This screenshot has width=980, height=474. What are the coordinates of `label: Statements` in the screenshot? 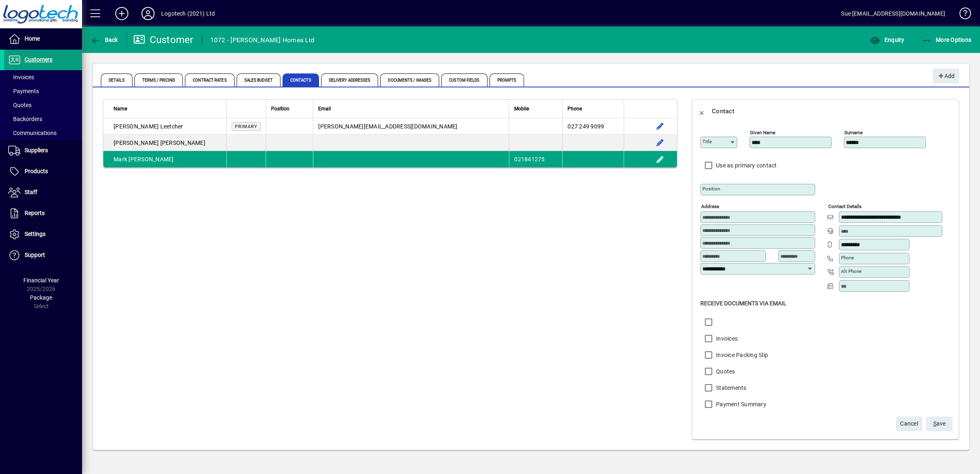 It's located at (730, 387).